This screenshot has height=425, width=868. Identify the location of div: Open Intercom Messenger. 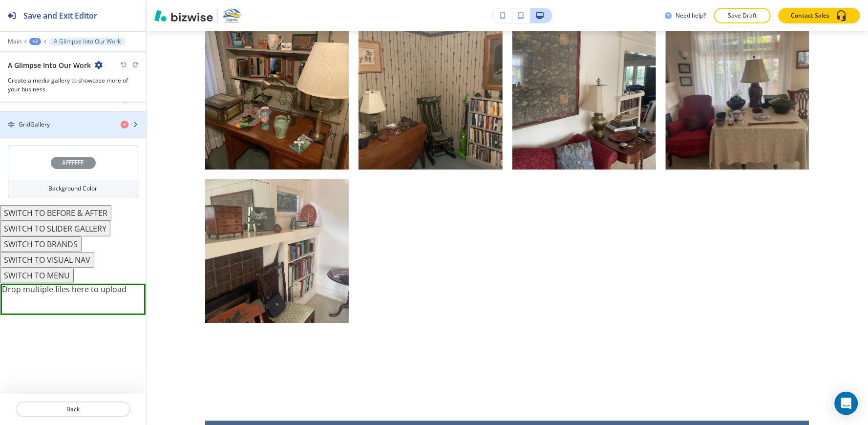
(847, 403).